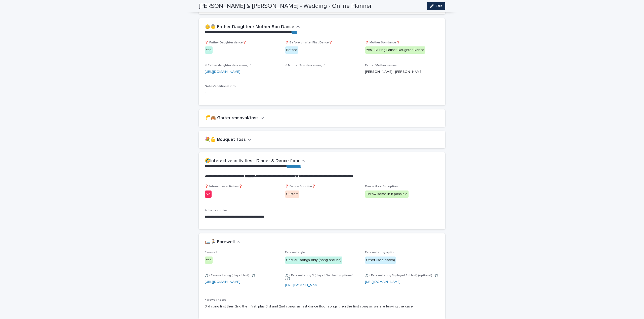  I want to click on h2: 💐💪 Bouquet Toss, so click(225, 140).